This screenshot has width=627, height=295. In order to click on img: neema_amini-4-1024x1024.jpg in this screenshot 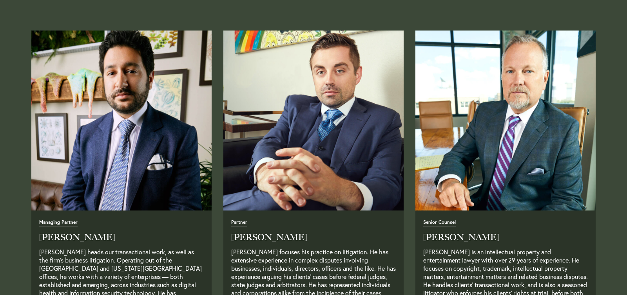, I will do `click(121, 121)`.